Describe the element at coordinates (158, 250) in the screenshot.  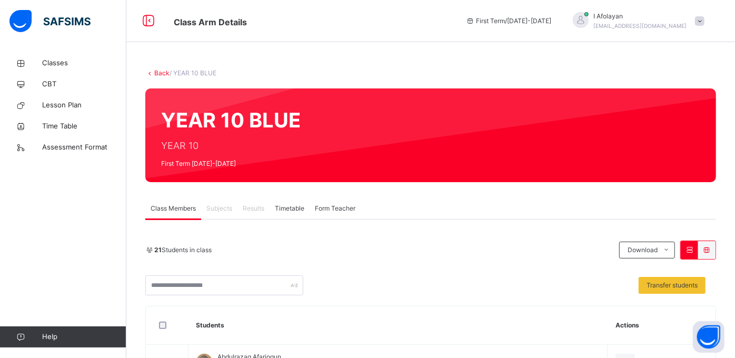
I see `b: 21` at that location.